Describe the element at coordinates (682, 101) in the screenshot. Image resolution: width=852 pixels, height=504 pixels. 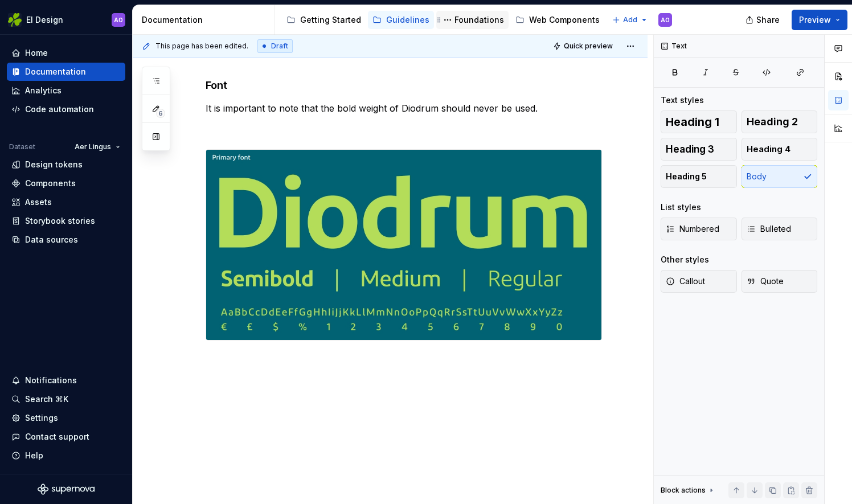
I see `div: Text styles` at that location.